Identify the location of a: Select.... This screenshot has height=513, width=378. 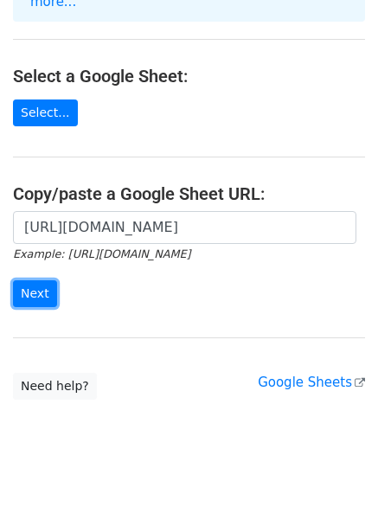
(45, 112).